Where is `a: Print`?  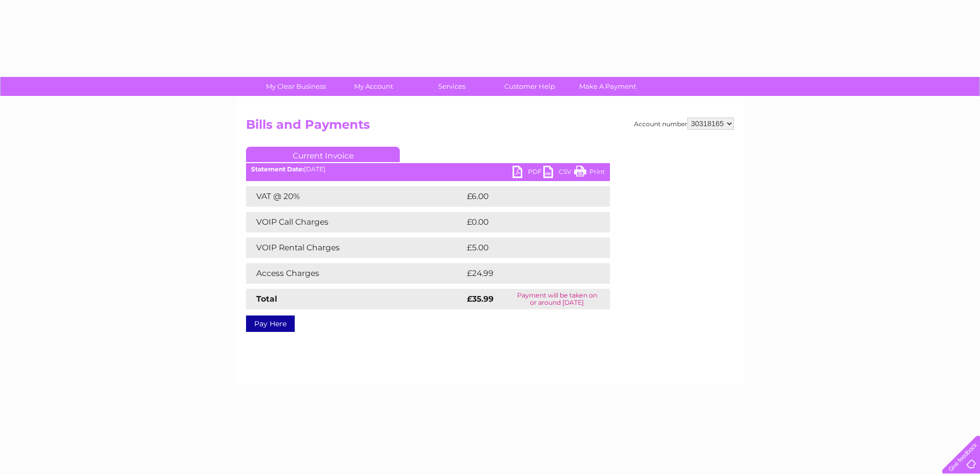
a: Print is located at coordinates (590, 173).